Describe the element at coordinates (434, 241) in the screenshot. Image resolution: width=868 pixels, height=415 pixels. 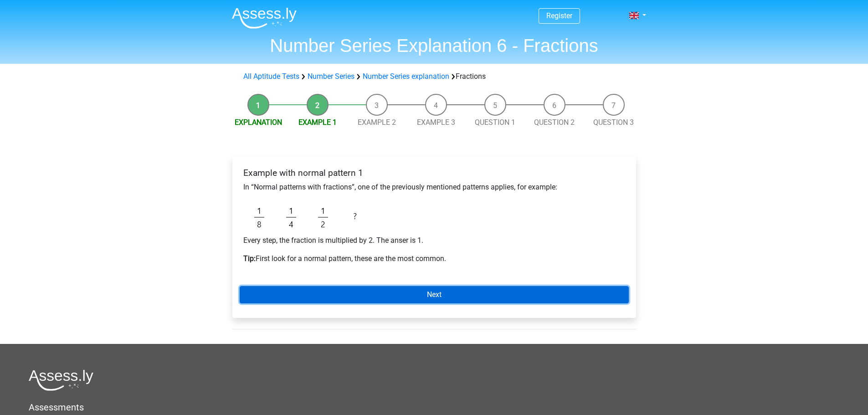
I see `p: Every step, the fraction is multiplied by 2. The anser is 1.` at that location.